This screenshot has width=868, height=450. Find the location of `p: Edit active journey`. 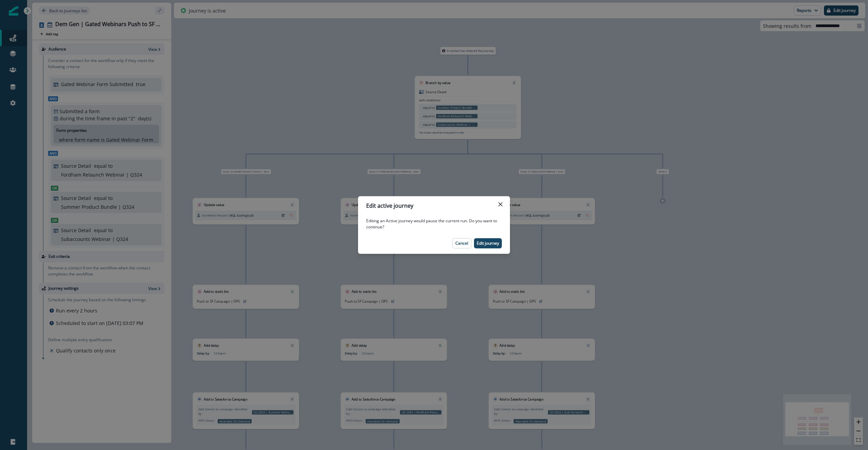

p: Edit active journey is located at coordinates (390, 206).